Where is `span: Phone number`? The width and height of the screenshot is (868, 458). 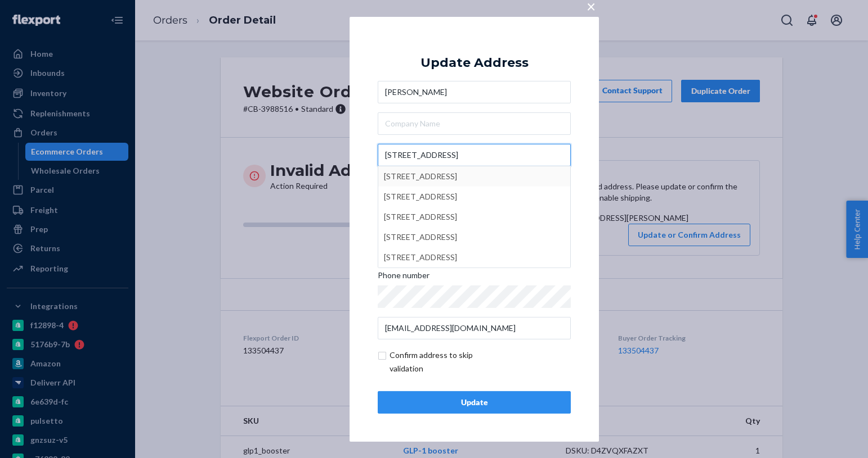
span: Phone number is located at coordinates (403, 278).